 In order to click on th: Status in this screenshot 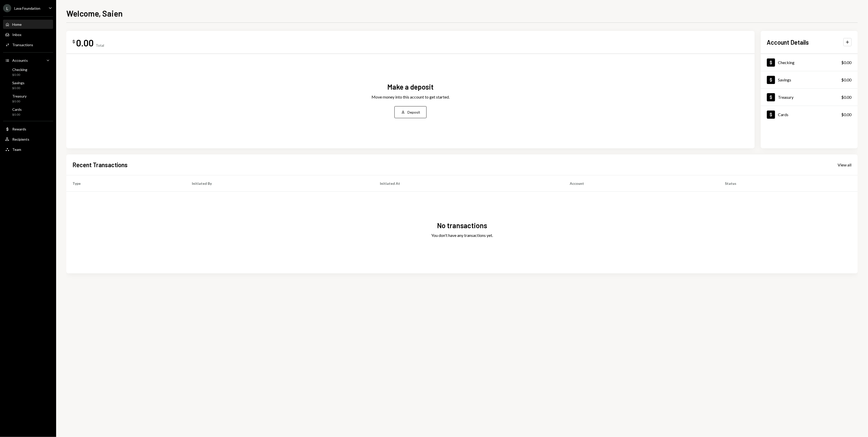, I will do `click(789, 183)`.